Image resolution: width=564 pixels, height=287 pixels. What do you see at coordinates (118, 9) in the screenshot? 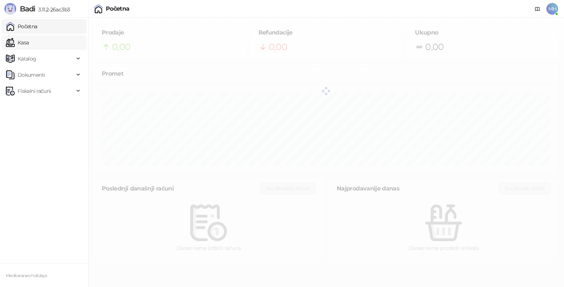
I see `div: Početna` at bounding box center [118, 9].